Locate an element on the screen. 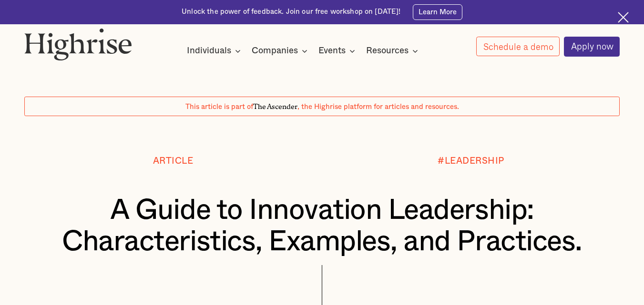  span: This article is part of is located at coordinates (219, 107).